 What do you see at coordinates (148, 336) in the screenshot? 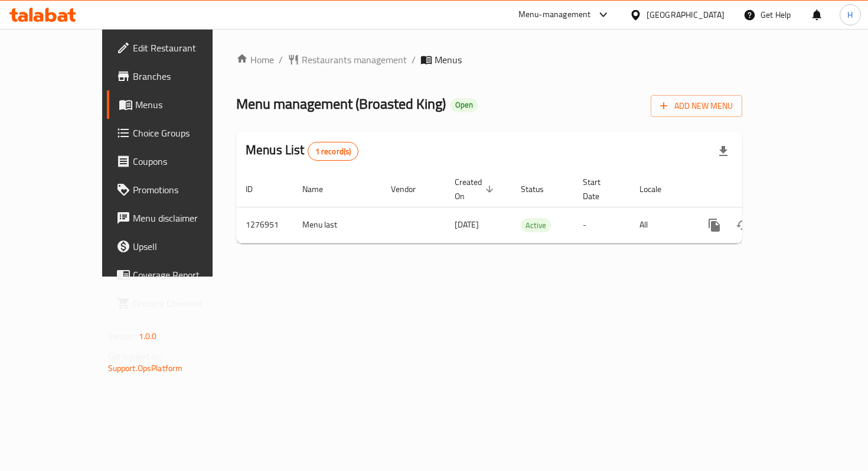
I see `span: 1.0.0` at bounding box center [148, 336].